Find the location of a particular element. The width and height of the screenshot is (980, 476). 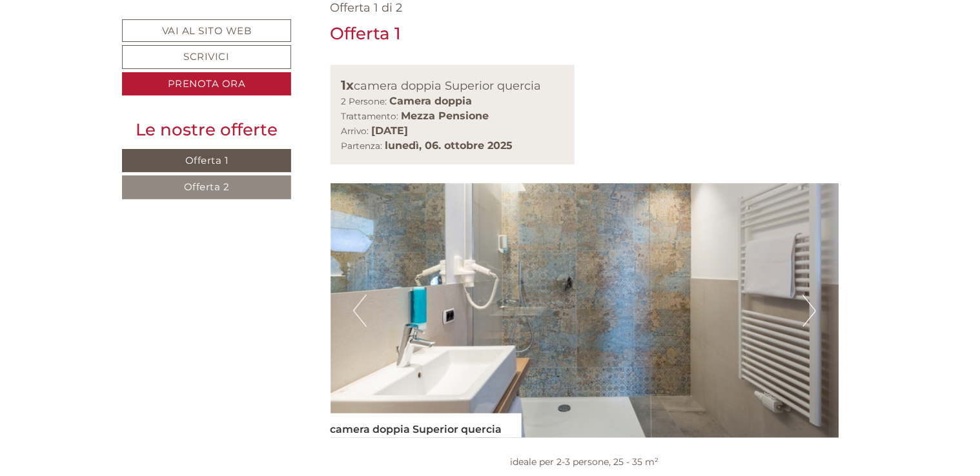

b: Camera doppia is located at coordinates (431, 101).